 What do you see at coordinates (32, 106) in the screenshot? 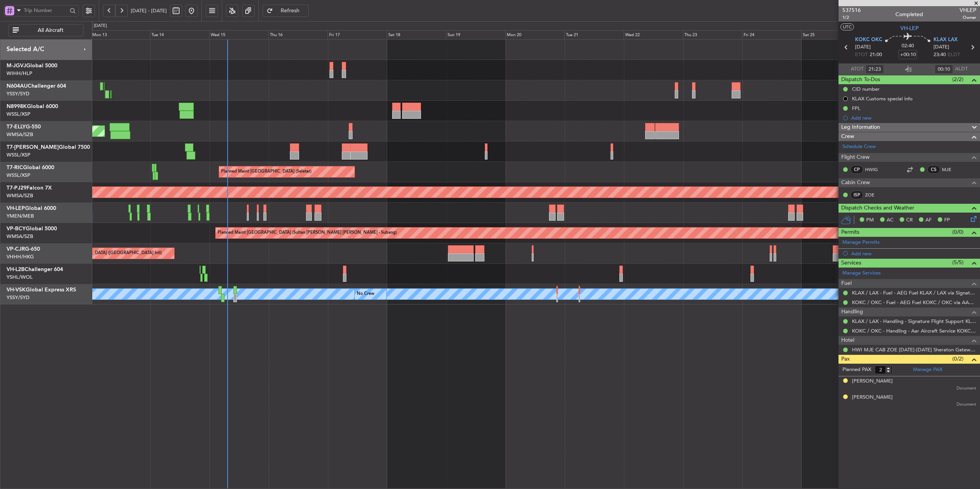
I see `a: N8998KGlobal 6000` at bounding box center [32, 106].